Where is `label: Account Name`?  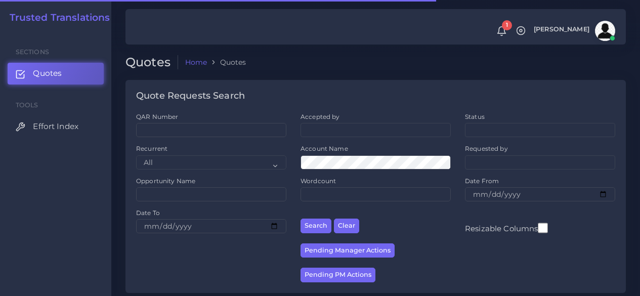
label: Account Name is located at coordinates (324, 148).